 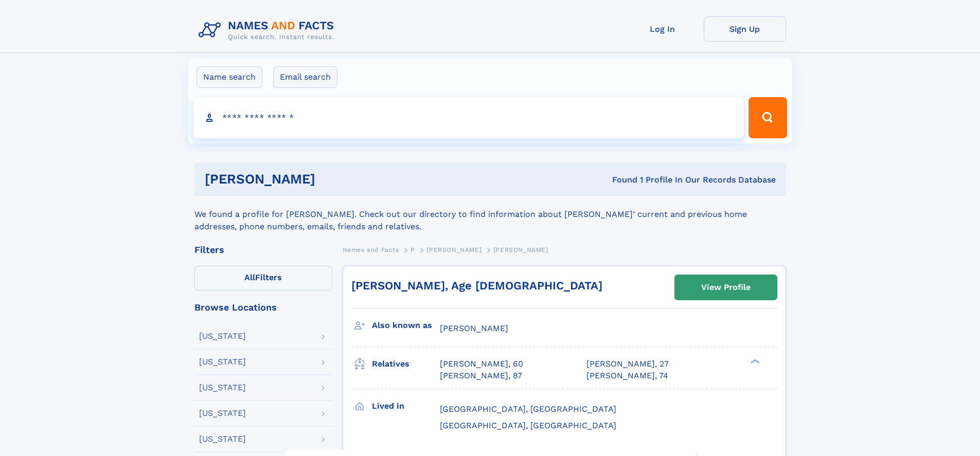 I want to click on label: Name search, so click(x=230, y=77).